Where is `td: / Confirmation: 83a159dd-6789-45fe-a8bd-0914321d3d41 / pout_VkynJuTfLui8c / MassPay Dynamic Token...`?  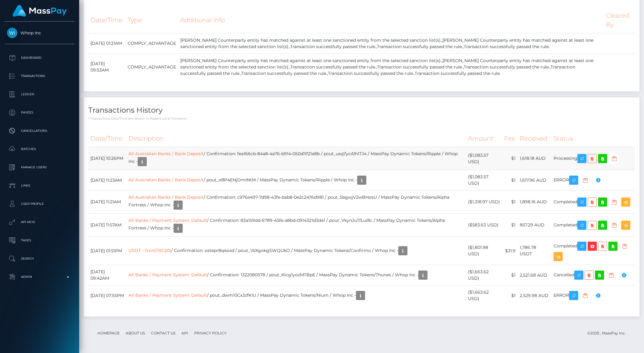 td: / Confirmation: 83a159dd-6789-45fe-a8bd-0914321d3d41 / pout_VkynJuTfLui8c / MassPay Dynamic Token... is located at coordinates (296, 225).